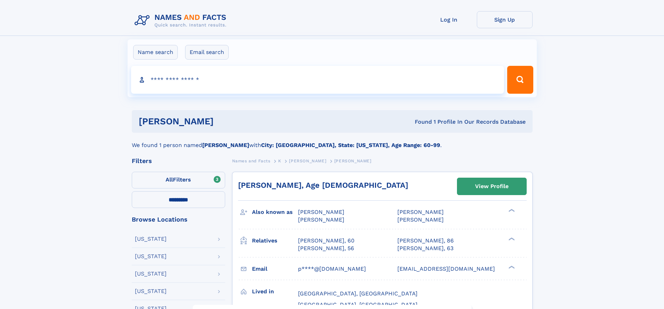 The height and width of the screenshot is (309, 664). I want to click on h3: Email, so click(275, 269).